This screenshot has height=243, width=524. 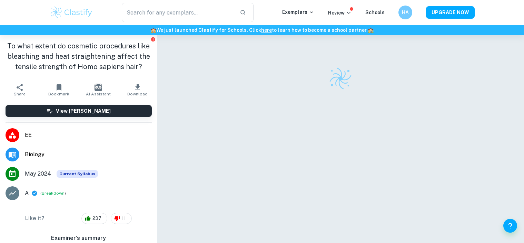 I want to click on span: AI Assistant, so click(x=98, y=94).